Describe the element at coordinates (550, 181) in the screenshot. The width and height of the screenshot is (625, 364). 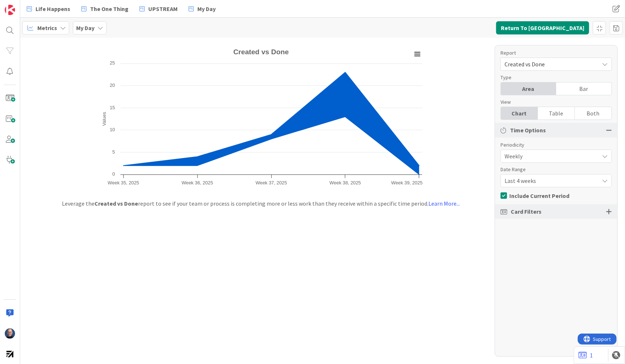
I see `span: Last 4 weeks` at that location.